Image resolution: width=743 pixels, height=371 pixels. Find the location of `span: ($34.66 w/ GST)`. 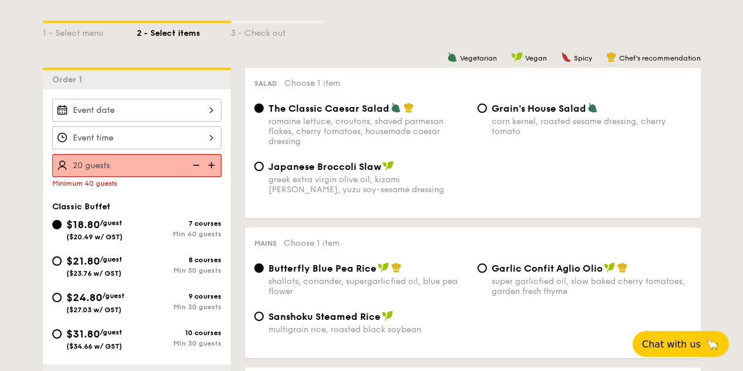

span: ($34.66 w/ GST) is located at coordinates (94, 346).